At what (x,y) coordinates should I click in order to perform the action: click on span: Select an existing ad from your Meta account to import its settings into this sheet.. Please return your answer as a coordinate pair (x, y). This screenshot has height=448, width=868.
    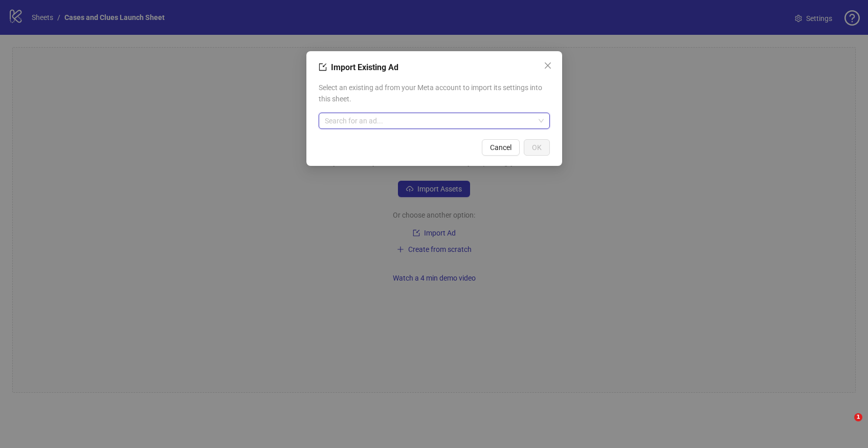
    Looking at the image, I should click on (434, 93).